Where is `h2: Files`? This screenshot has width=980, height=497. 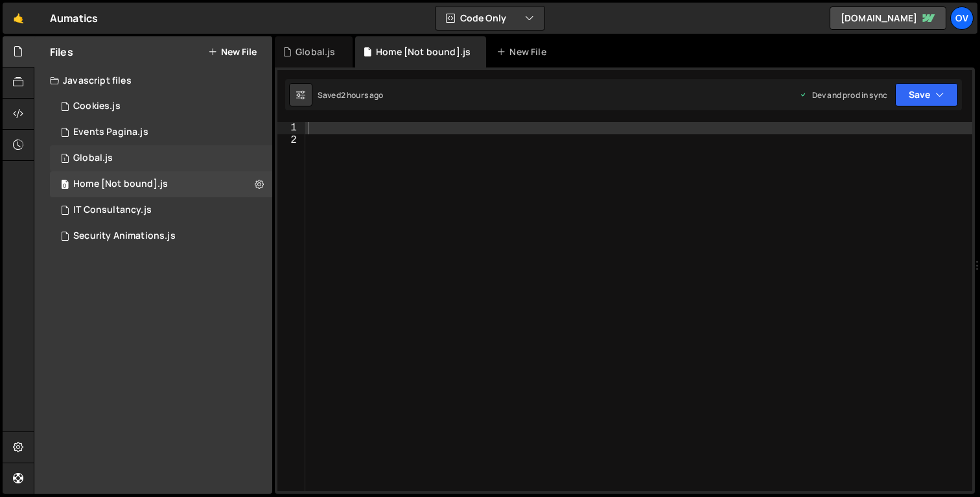 h2: Files is located at coordinates (62, 52).